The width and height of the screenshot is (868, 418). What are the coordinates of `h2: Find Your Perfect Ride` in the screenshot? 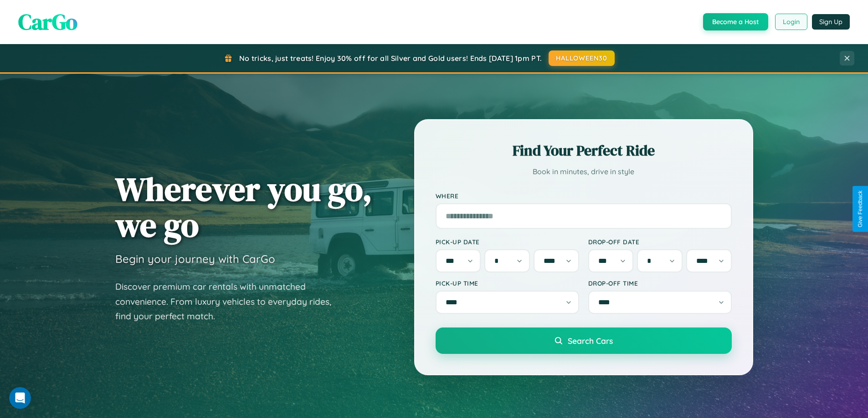 It's located at (583, 151).